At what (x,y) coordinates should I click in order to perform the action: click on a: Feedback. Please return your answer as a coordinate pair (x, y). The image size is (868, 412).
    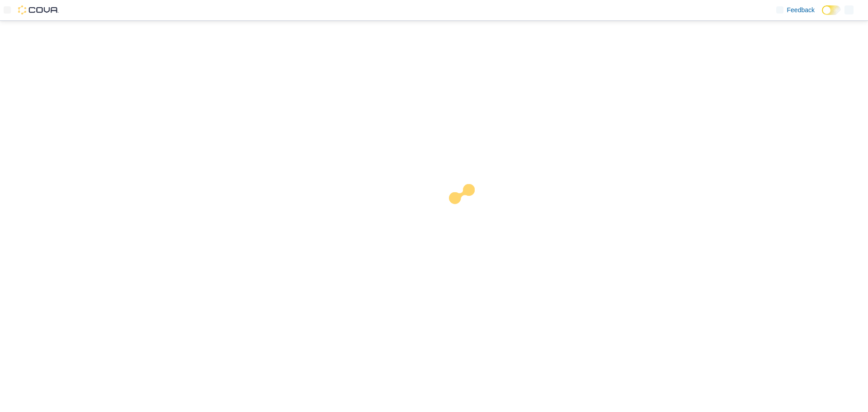
    Looking at the image, I should click on (796, 10).